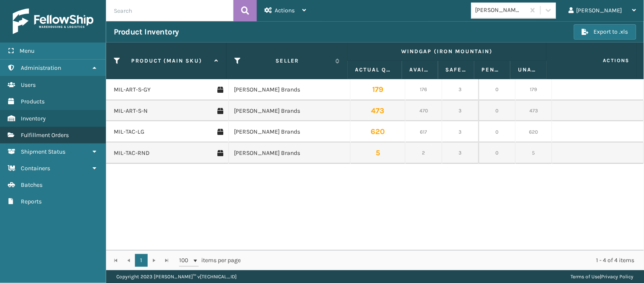 The height and width of the screenshot is (283, 644). What do you see at coordinates (186, 260) in the screenshot?
I see `span: 100` at bounding box center [186, 260].